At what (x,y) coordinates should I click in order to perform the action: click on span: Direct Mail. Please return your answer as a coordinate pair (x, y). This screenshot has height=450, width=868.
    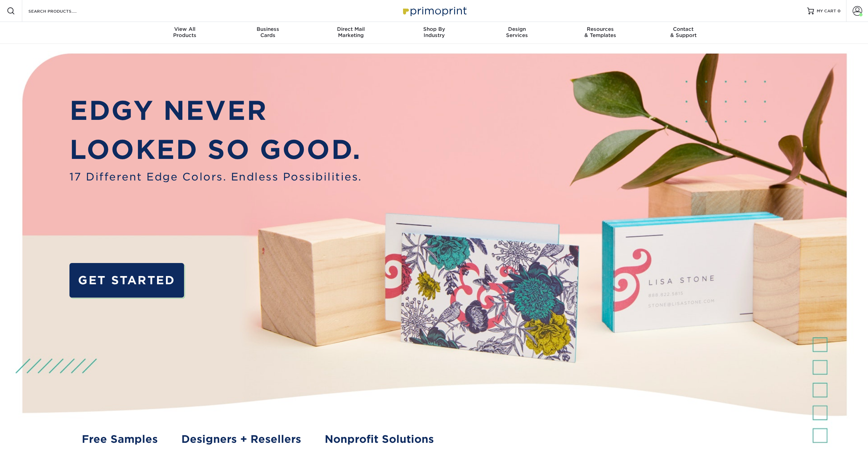
    Looking at the image, I should click on (351, 29).